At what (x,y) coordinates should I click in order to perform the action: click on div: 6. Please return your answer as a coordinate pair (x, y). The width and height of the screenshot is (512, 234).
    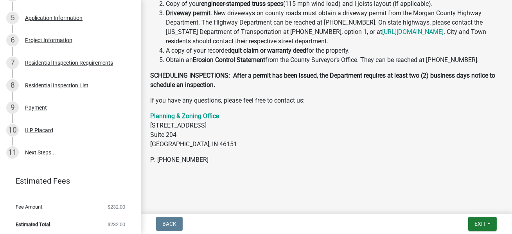
    Looking at the image, I should click on (13, 40).